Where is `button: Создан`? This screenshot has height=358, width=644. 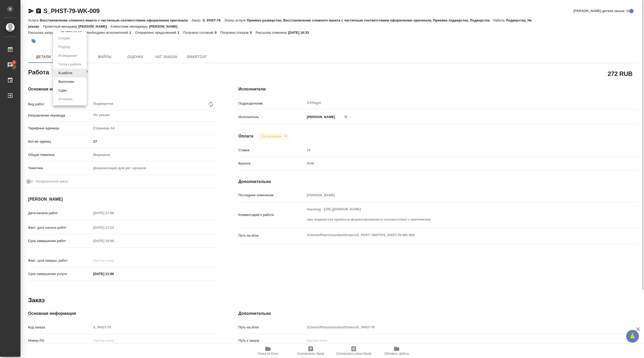
button: Создан is located at coordinates (64, 38).